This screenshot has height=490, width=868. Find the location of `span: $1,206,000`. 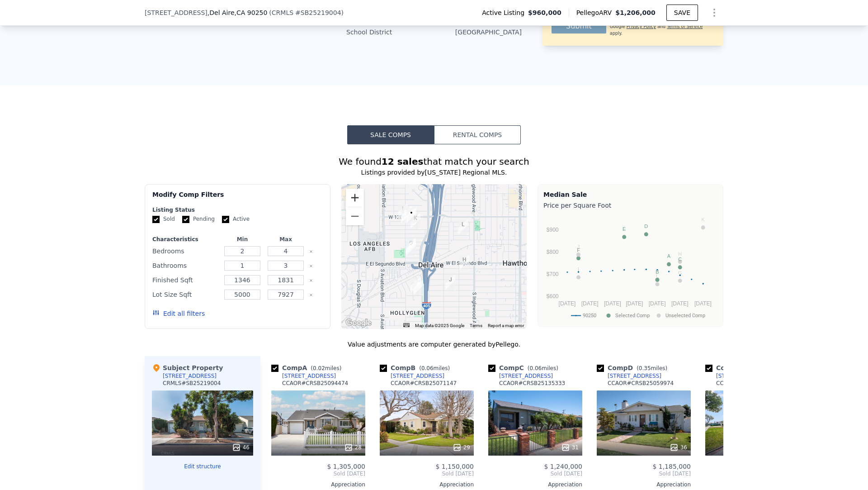

span: $1,206,000 is located at coordinates (635, 13).